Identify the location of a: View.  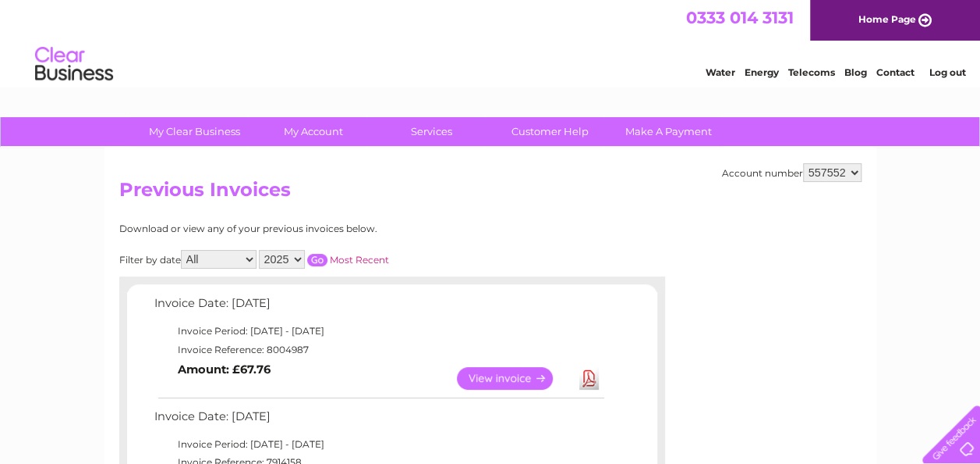
(514, 378).